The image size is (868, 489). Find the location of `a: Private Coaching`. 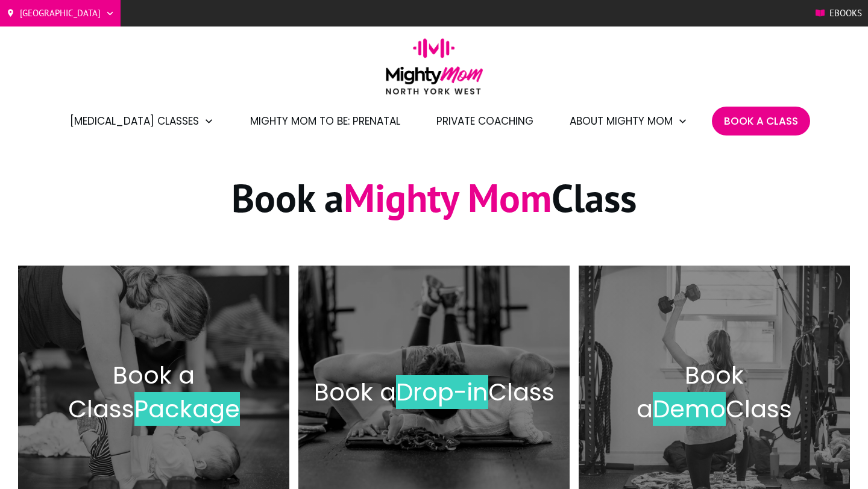

a: Private Coaching is located at coordinates (485, 121).